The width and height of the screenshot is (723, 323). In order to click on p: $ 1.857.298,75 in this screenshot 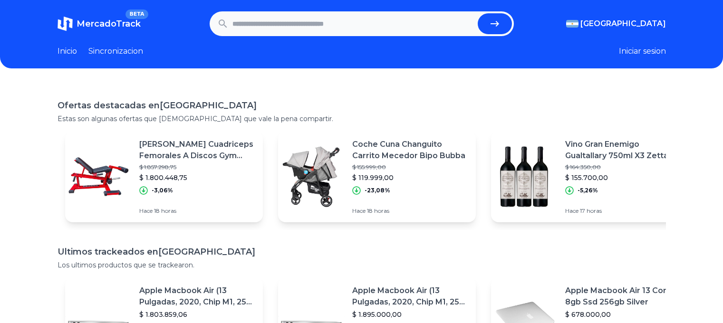, I will do `click(197, 167)`.